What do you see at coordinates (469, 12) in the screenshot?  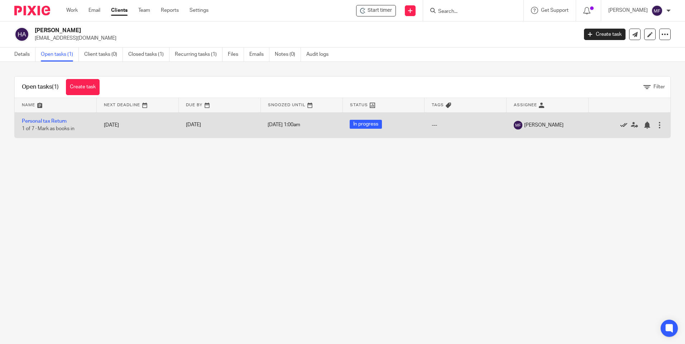 I see `input: Search` at bounding box center [469, 12].